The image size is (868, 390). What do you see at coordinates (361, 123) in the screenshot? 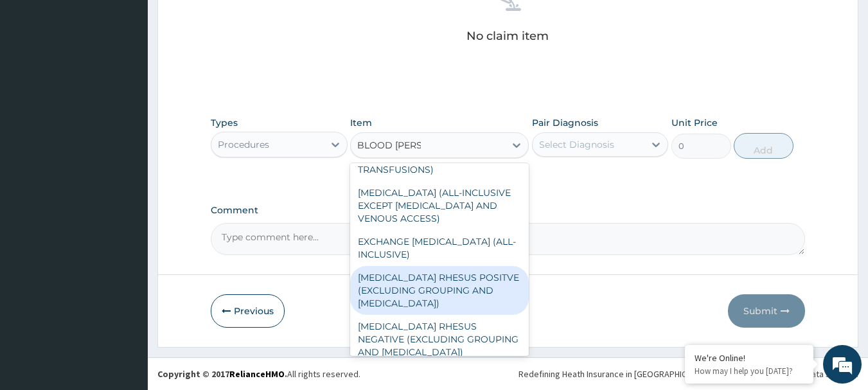
I see `label: Item` at bounding box center [361, 123].